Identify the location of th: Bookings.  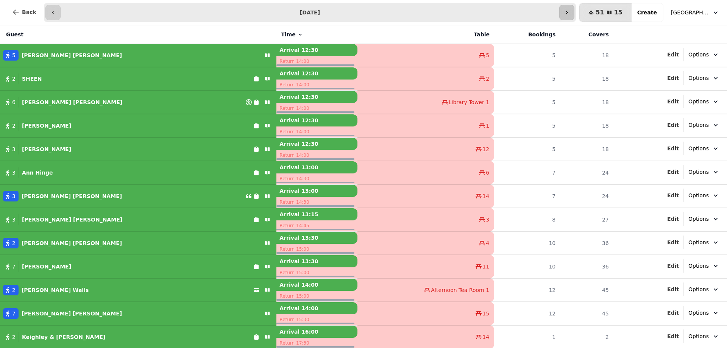
(527, 34).